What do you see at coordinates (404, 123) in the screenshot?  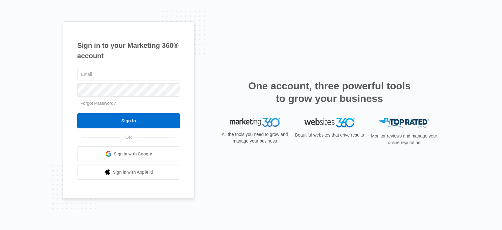 I see `img: Top Rated Local` at bounding box center [404, 123].